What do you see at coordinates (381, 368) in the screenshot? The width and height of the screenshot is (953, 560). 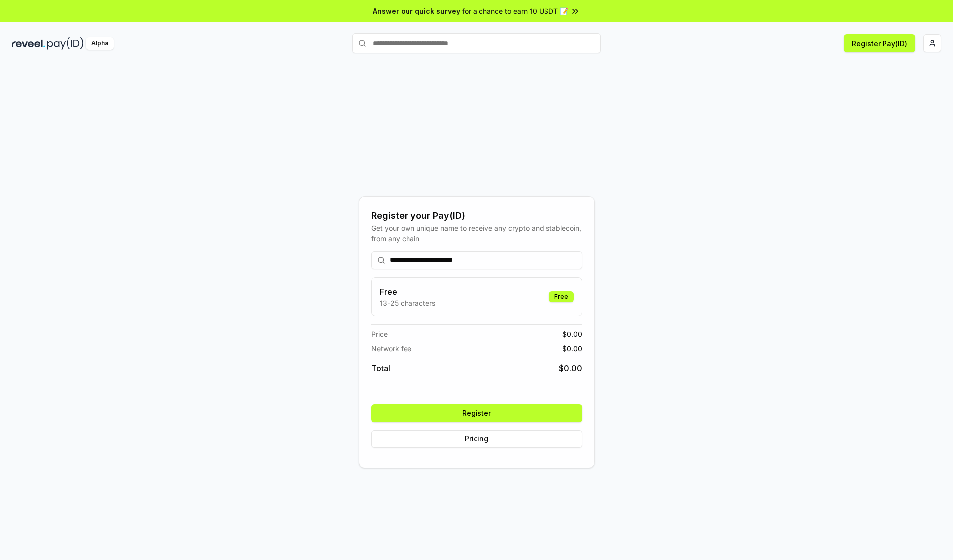 I see `span: Total` at bounding box center [381, 368].